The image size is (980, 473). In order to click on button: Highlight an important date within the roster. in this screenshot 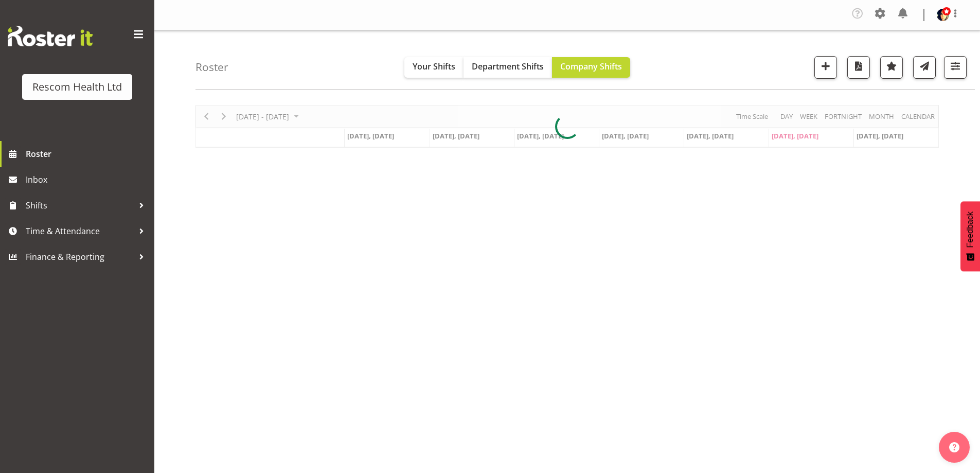, I will do `click(891, 68)`.